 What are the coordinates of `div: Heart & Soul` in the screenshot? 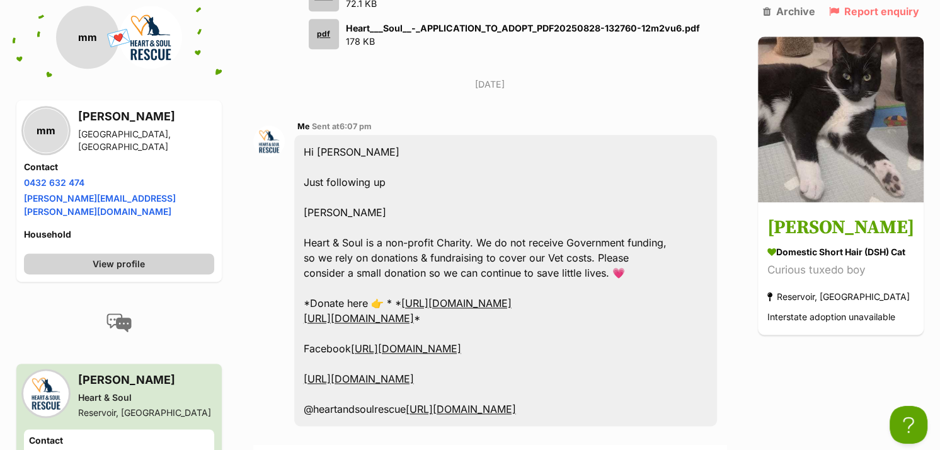 It's located at (144, 398).